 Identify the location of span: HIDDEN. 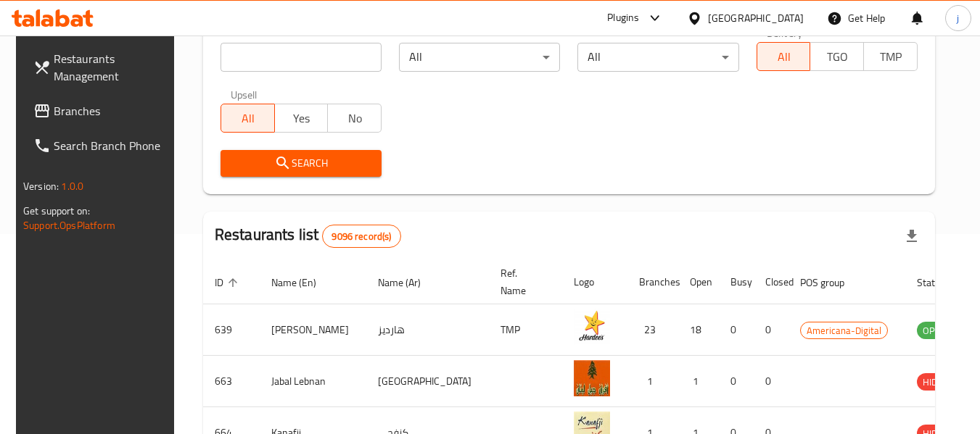
(938, 382).